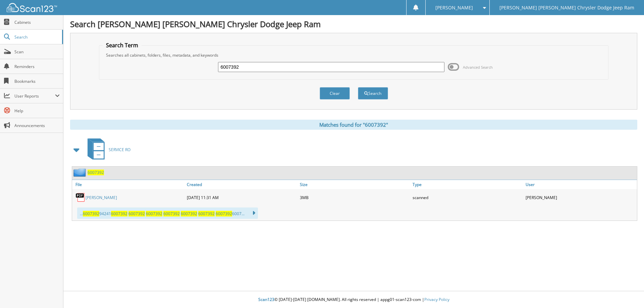  I want to click on span: User Reports, so click(34, 96).